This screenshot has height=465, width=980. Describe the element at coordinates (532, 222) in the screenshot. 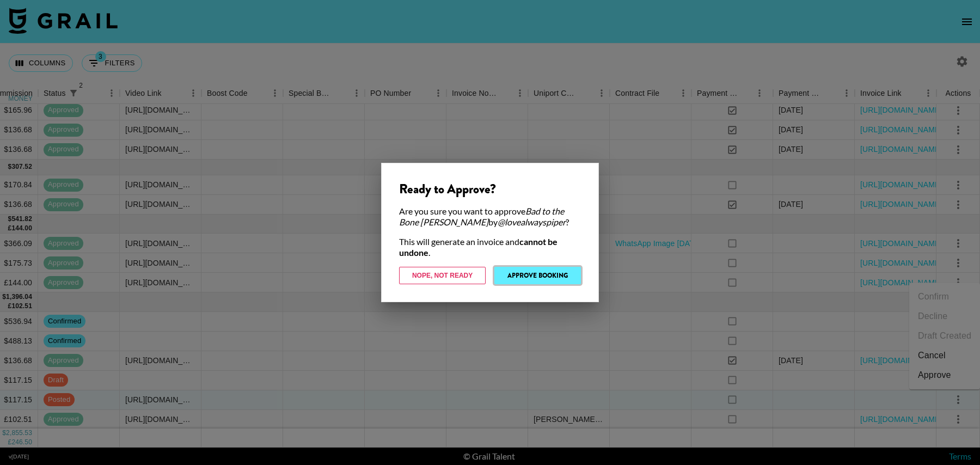

I see `em: @ lovealwayspiper` at that location.